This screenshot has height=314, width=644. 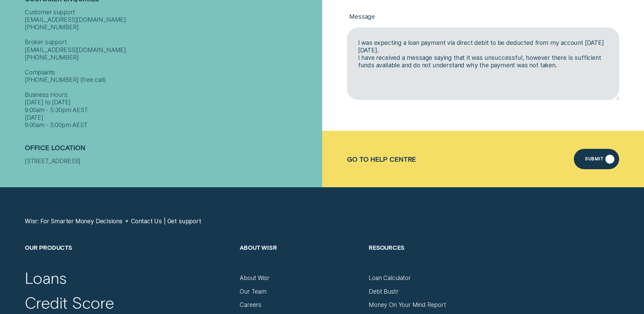 What do you see at coordinates (407, 305) in the screenshot?
I see `a: Money On Your Mind Report` at bounding box center [407, 305].